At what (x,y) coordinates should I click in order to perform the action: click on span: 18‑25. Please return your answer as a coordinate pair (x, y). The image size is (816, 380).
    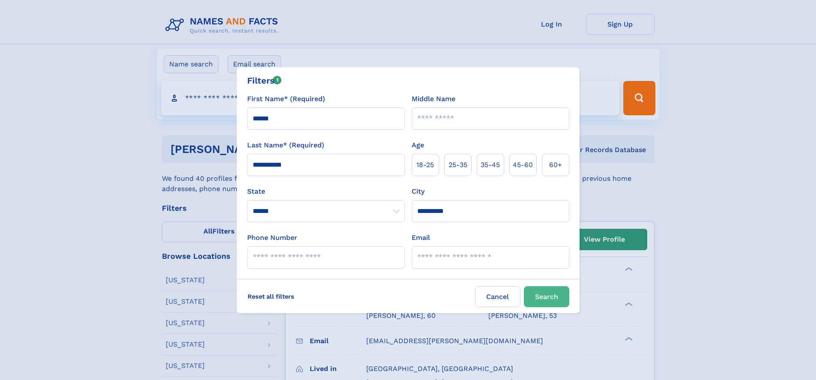
    Looking at the image, I should click on (425, 165).